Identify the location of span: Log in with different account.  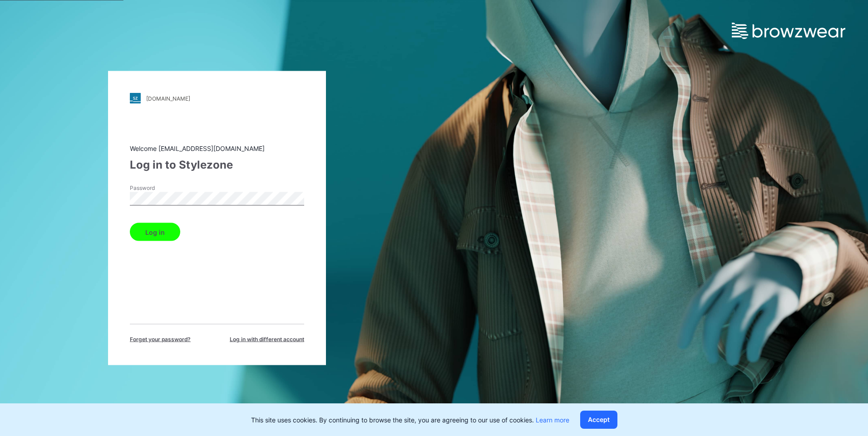
(267, 339).